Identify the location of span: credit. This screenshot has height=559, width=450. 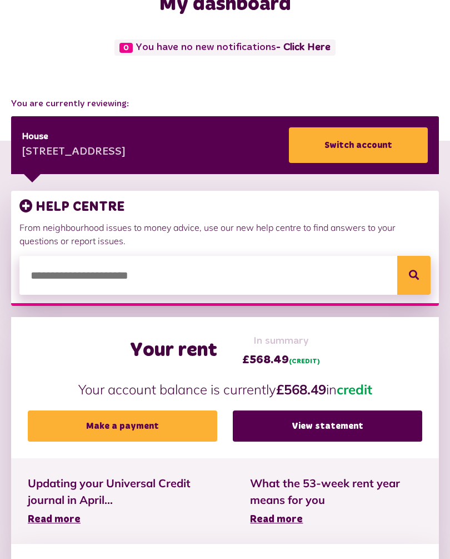
(355, 389).